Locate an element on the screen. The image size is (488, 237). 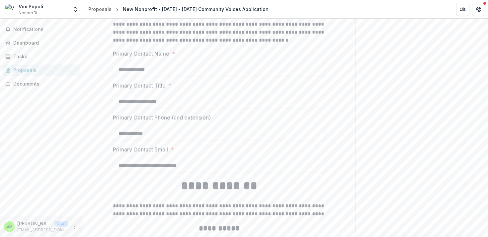
button: Open entity switcher is located at coordinates (75, 9).